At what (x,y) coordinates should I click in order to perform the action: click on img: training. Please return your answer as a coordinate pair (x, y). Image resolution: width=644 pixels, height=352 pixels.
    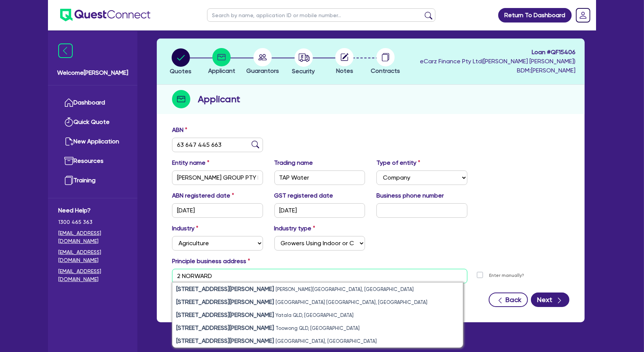
    Looking at the image, I should click on (69, 180).